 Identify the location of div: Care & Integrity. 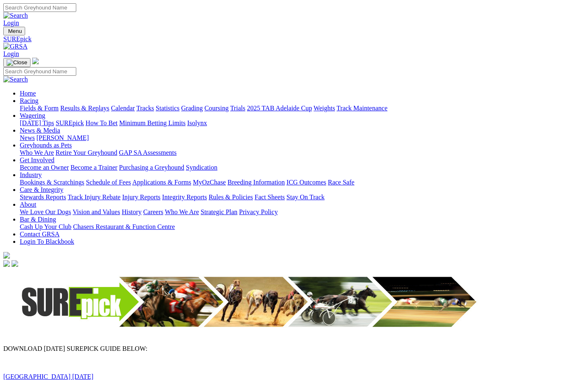
(289, 197).